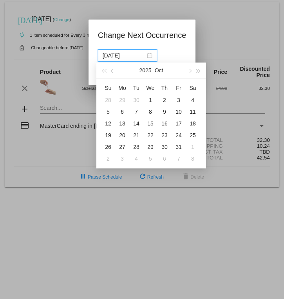  Describe the element at coordinates (178, 135) in the screenshot. I see `div: 24` at that location.